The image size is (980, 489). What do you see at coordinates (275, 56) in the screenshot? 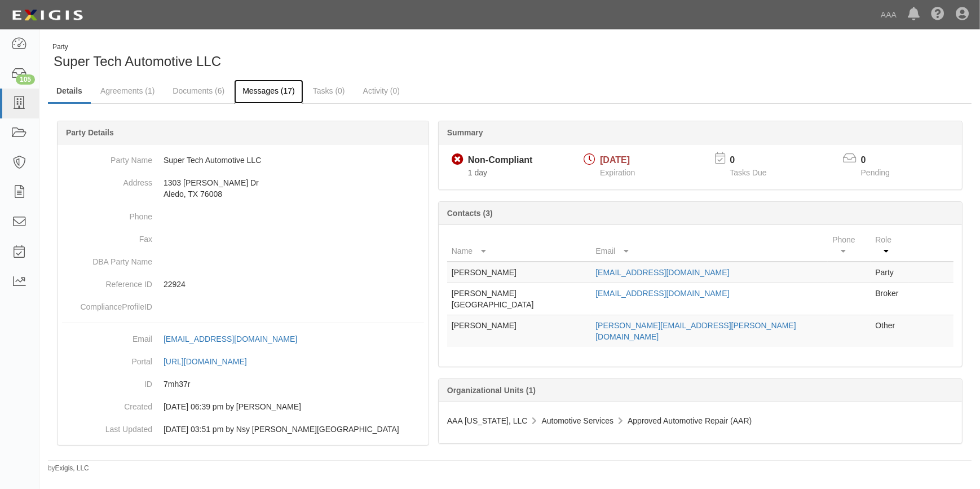
I see `div: Super Tech Automotive LLC` at bounding box center [275, 56].